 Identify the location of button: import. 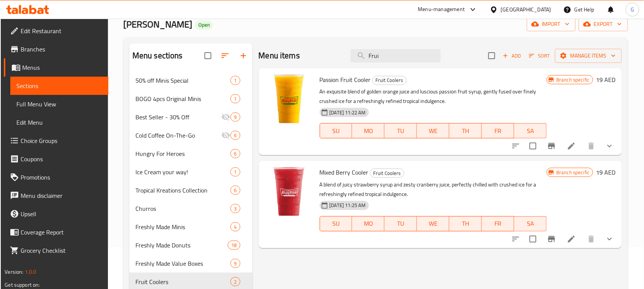
(551, 24).